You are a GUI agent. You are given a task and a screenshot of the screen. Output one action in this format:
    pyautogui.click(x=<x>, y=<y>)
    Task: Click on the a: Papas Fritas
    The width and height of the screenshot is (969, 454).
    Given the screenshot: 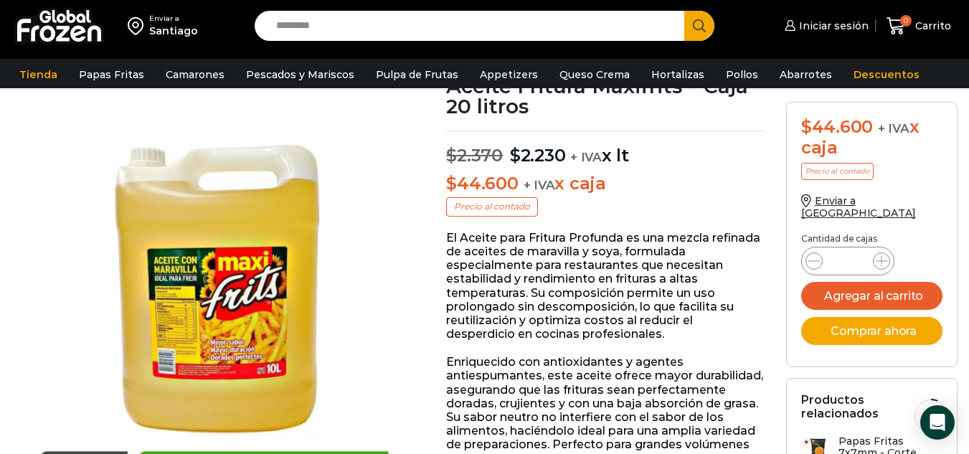 What is the action you would take?
    pyautogui.click(x=111, y=75)
    